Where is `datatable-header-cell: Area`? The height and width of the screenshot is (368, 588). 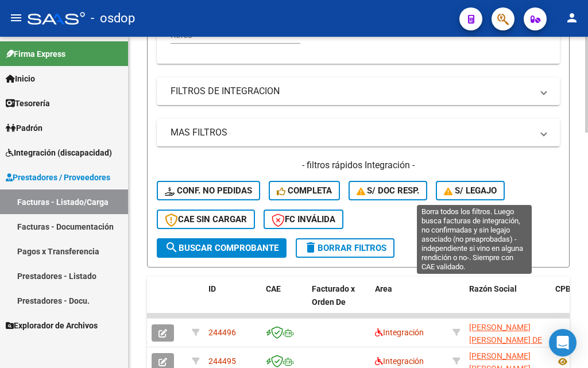
datatable-header-cell: Area is located at coordinates (409, 302).